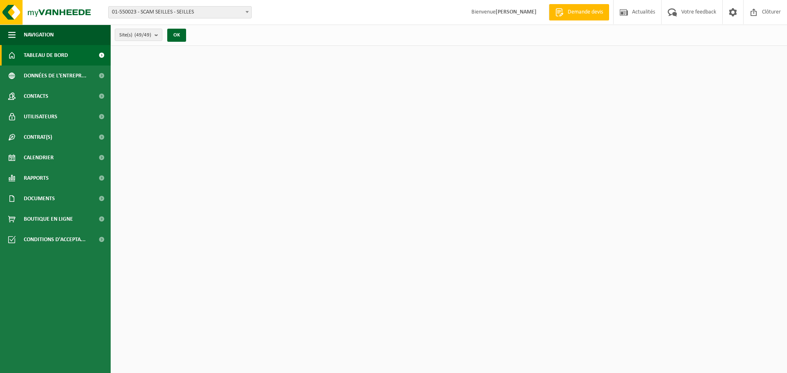 This screenshot has width=787, height=373. I want to click on span: Boutique en ligne, so click(48, 219).